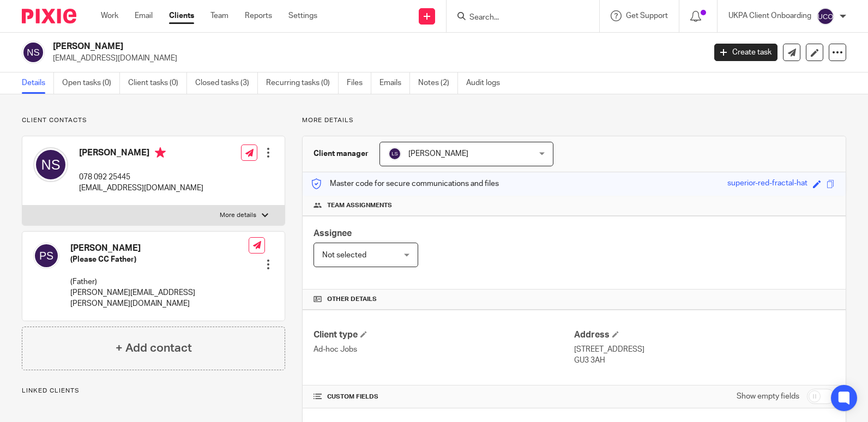 This screenshot has width=868, height=422. Describe the element at coordinates (91, 83) in the screenshot. I see `a: Open tasks (0)` at that location.